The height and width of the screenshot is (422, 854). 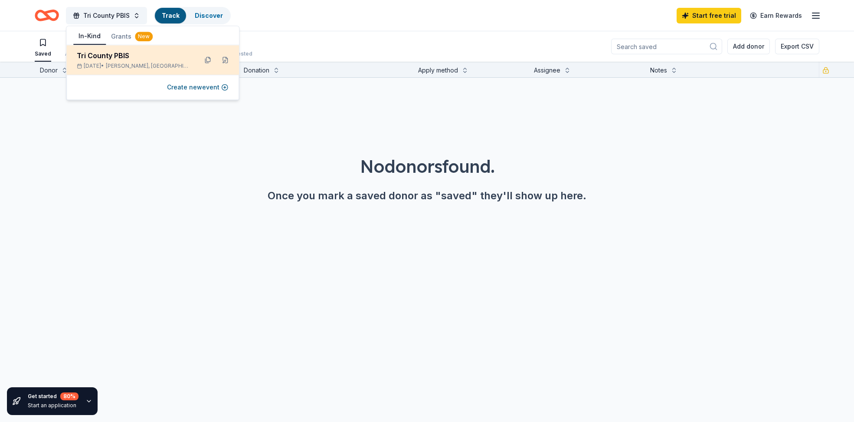 I want to click on a: Earn Rewards, so click(x=776, y=16).